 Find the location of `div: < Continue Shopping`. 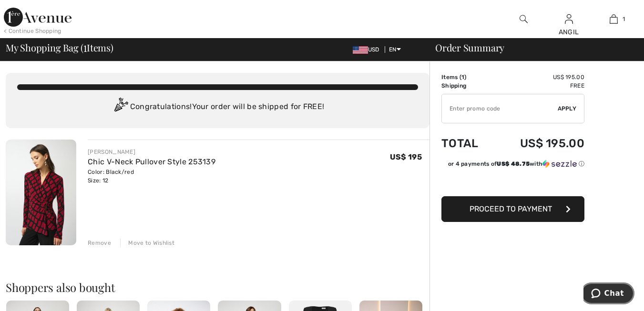

div: < Continue Shopping is located at coordinates (32, 31).